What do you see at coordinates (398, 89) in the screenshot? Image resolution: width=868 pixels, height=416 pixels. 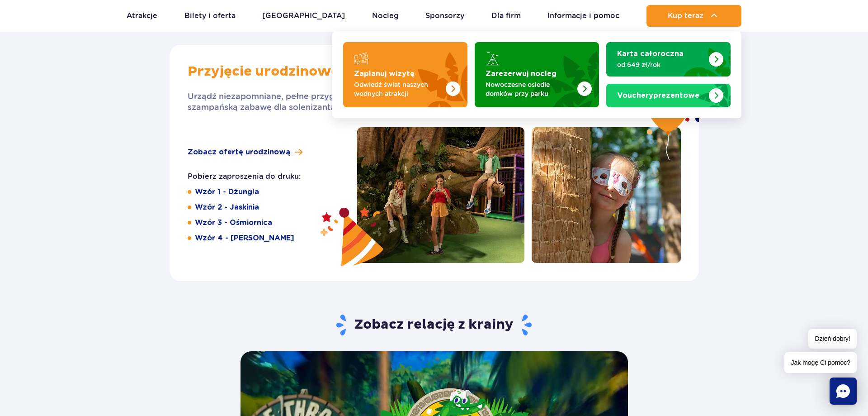 I see `p: Odwiedź świat naszych wodnych atrakcji` at bounding box center [398, 89].